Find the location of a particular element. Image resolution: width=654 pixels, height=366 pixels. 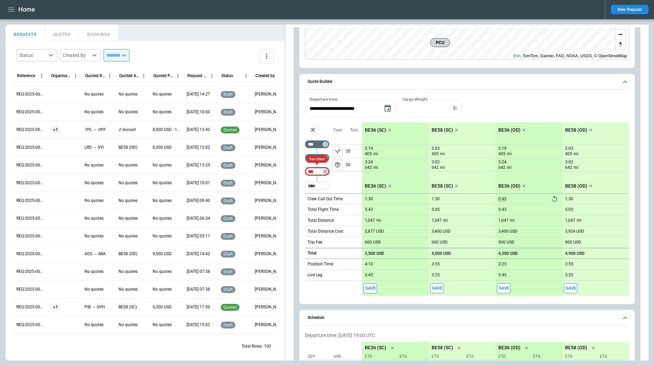

p: 2:03 is located at coordinates (569, 148).